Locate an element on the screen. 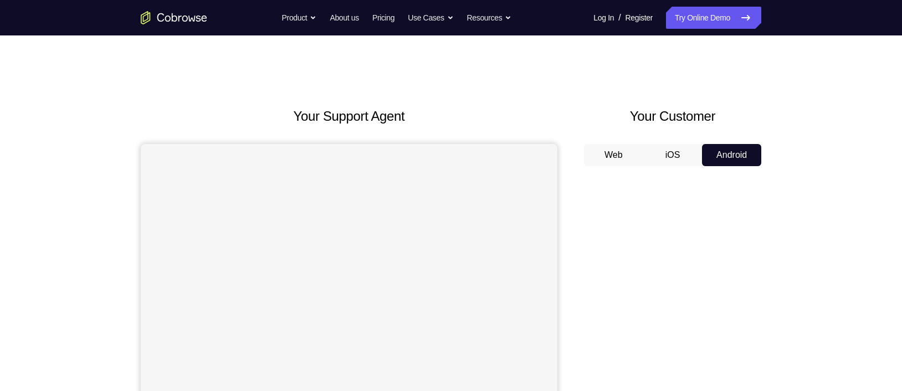 The height and width of the screenshot is (391, 902). button: Web is located at coordinates (614, 155).